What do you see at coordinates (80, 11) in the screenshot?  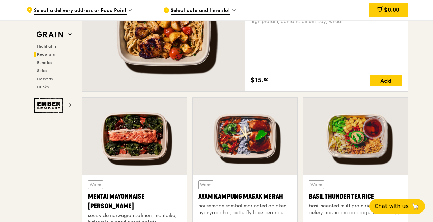 I see `span: Select a delivery address or Food Point` at bounding box center [80, 11].